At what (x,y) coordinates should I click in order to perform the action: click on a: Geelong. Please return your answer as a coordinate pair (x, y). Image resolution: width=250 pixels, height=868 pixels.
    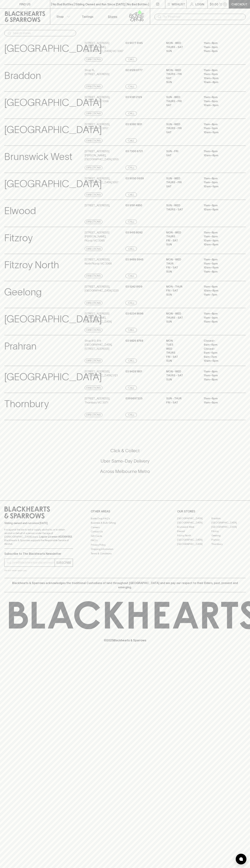
    Looking at the image, I should click on (229, 536).